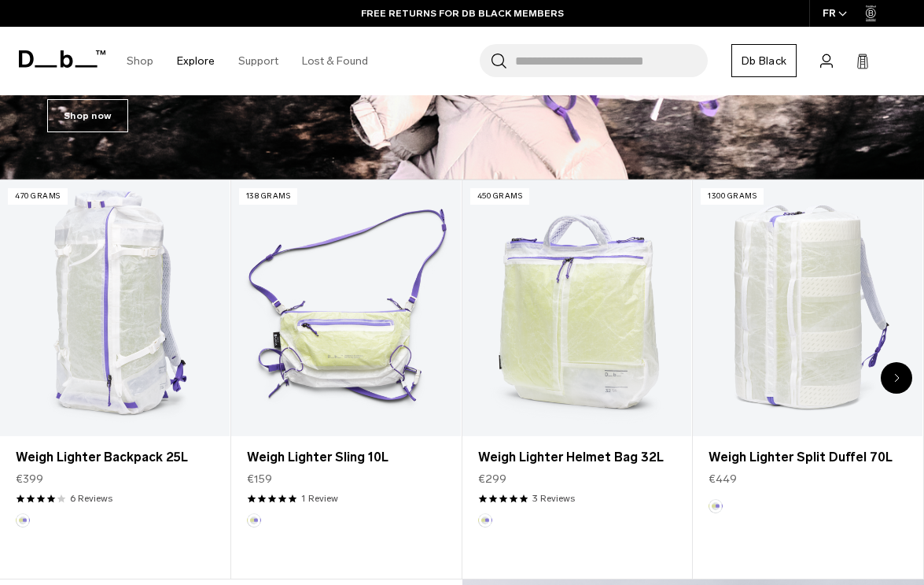  I want to click on div: Next slide, so click(896, 378).